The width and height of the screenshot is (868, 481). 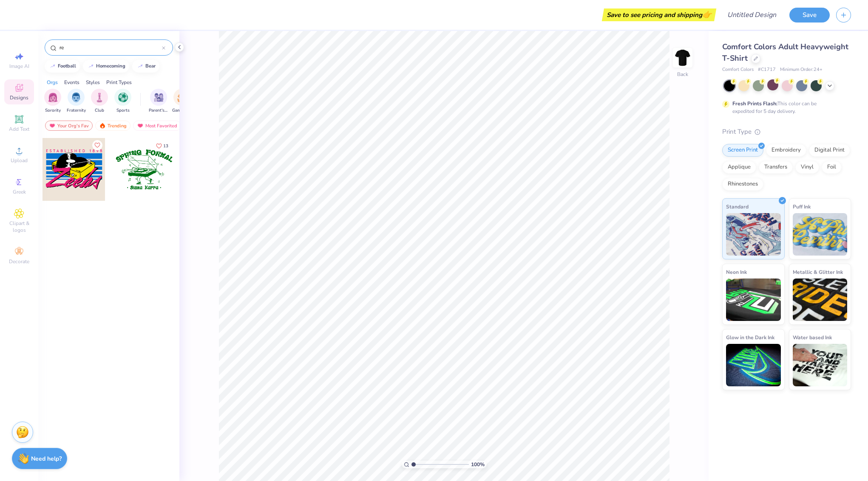 What do you see at coordinates (807, 168) in the screenshot?
I see `div: Vinyl` at bounding box center [807, 168].